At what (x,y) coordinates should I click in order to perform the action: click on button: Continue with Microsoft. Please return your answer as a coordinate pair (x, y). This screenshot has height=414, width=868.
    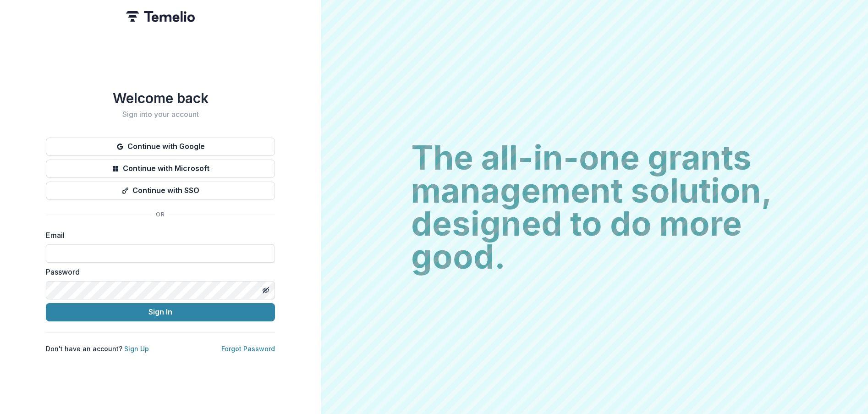
    Looking at the image, I should click on (160, 169).